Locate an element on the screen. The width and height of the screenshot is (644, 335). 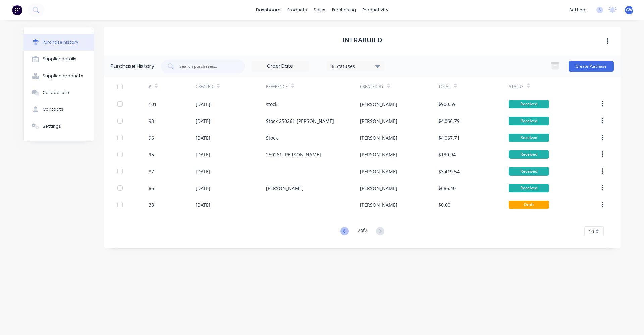
div: Collaborate is located at coordinates (56, 93).